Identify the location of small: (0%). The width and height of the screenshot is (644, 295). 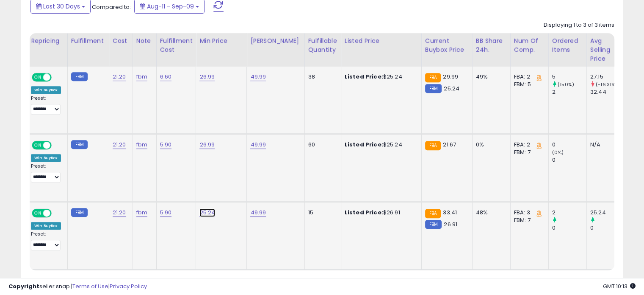
(559, 152).